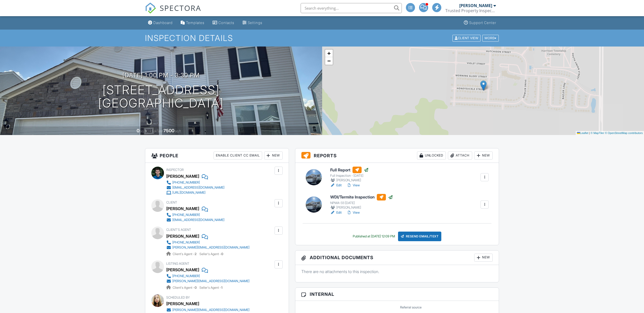 The width and height of the screenshot is (644, 313). I want to click on div: More, so click(490, 38).